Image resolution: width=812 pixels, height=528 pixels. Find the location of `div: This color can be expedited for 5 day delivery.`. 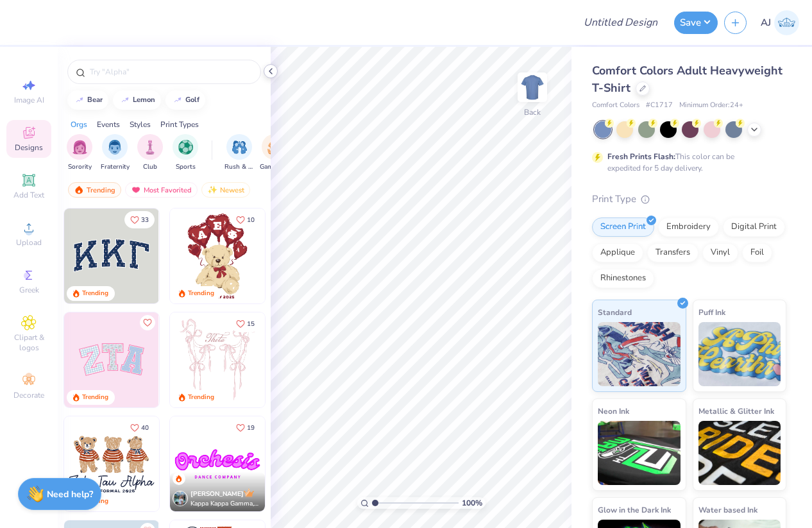

div: This color can be expedited for 5 day delivery. is located at coordinates (686, 162).